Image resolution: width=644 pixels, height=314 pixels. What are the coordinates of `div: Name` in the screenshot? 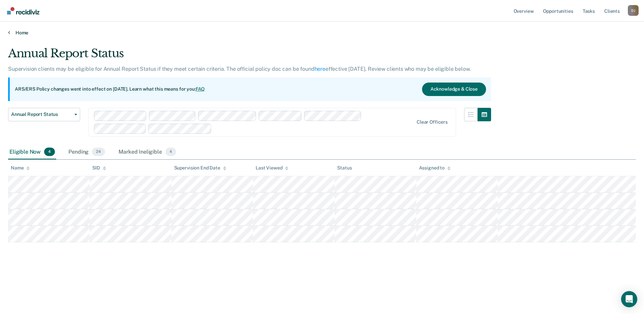 It's located at (20, 168).